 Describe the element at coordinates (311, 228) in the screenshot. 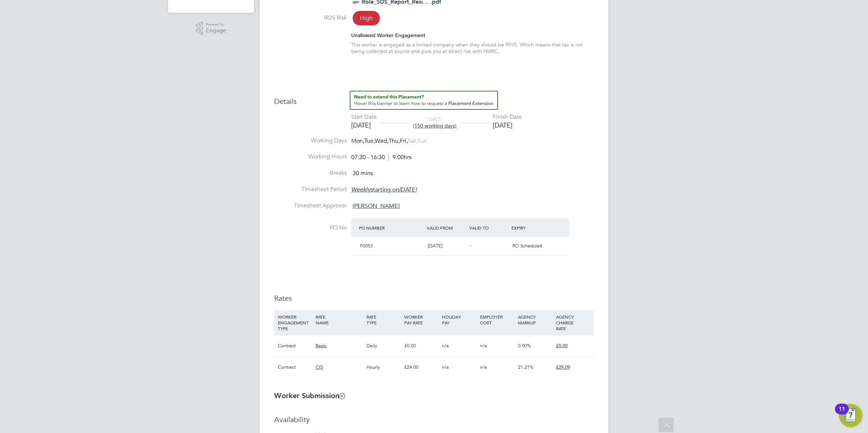

I see `label: PO No` at that location.